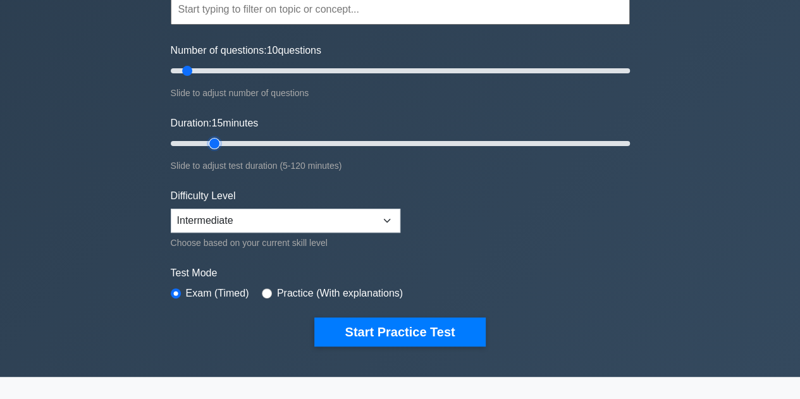  Describe the element at coordinates (400, 166) in the screenshot. I see `div: Slide to adjust test duration (5-120 minutes)` at that location.